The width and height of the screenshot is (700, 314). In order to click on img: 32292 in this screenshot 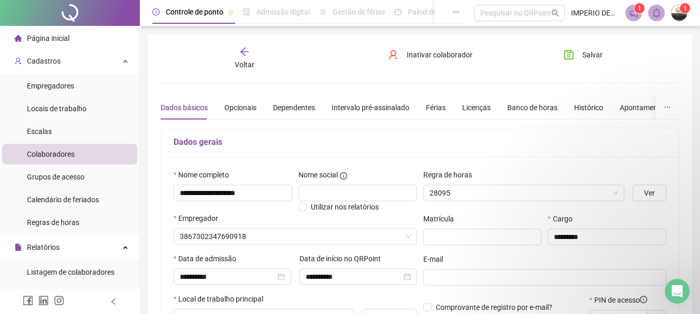, I will do `click(679, 13)`.